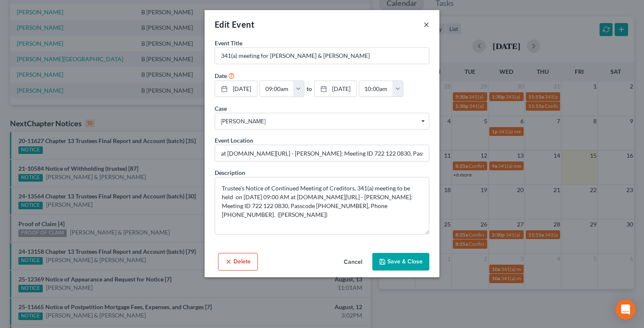  Describe the element at coordinates (229, 43) in the screenshot. I see `span: Event Title` at that location.